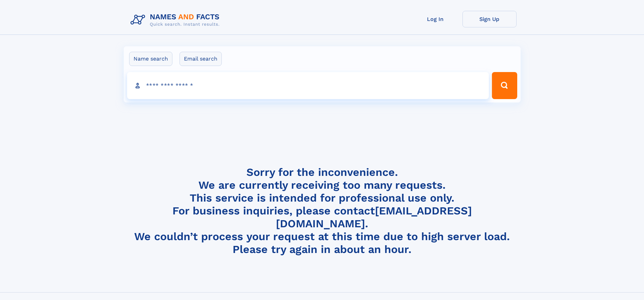 The width and height of the screenshot is (644, 300). Describe the element at coordinates (151, 59) in the screenshot. I see `label: Name search` at that location.